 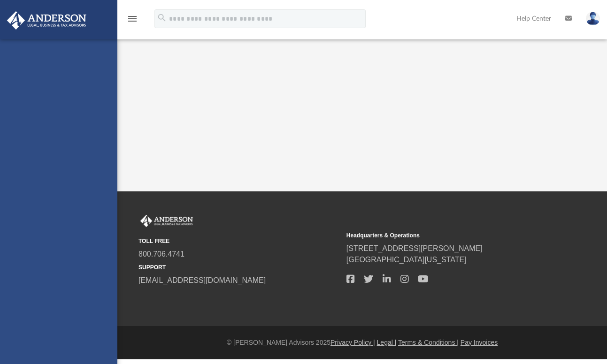 I want to click on i: menu, so click(x=133, y=19).